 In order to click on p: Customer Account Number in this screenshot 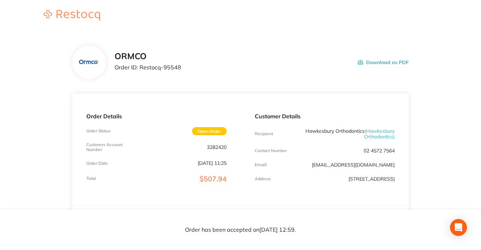, I will do `click(110, 147)`.